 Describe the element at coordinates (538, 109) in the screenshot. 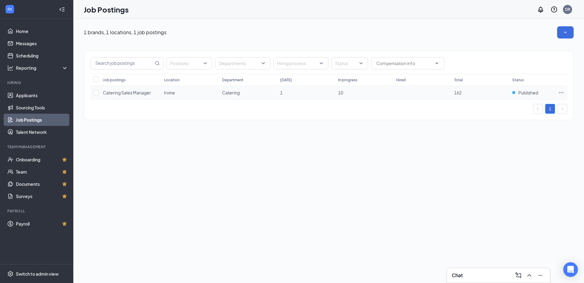

I see `span: left` at that location.